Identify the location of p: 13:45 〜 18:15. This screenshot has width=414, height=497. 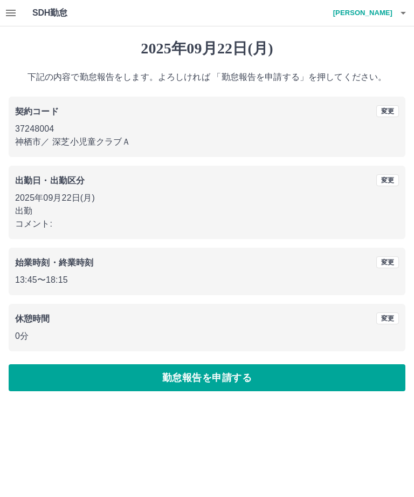
(207, 280).